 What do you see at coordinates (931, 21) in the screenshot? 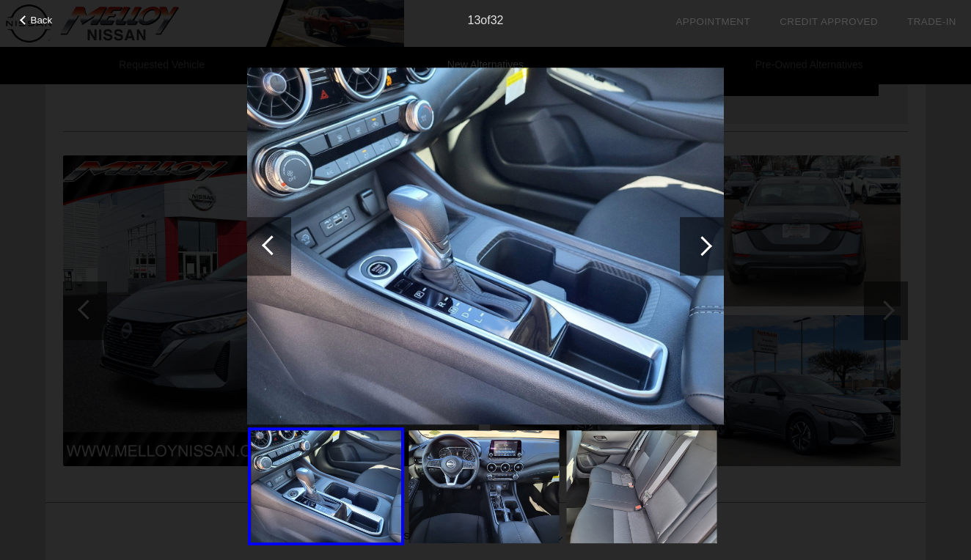
I see `a: Trade-In` at bounding box center [931, 21].